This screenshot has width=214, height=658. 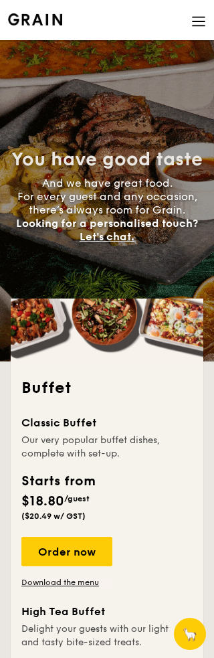 What do you see at coordinates (67, 582) in the screenshot?
I see `a: Download the menu` at bounding box center [67, 582].